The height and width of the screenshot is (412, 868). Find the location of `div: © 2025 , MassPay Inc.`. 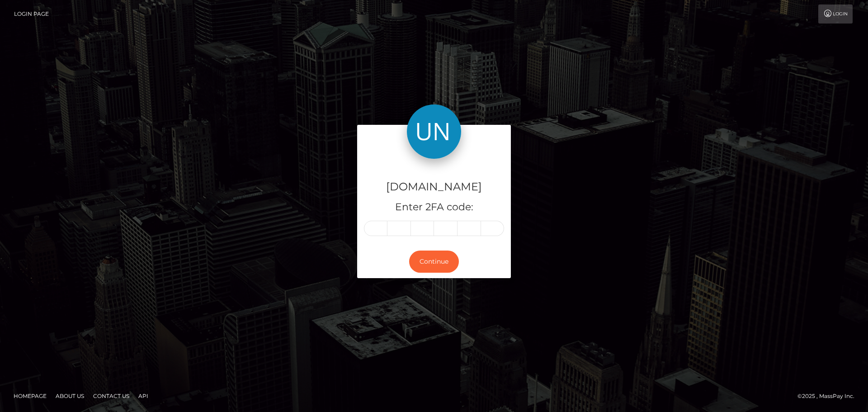

div: © 2025 , MassPay Inc. is located at coordinates (829, 397).